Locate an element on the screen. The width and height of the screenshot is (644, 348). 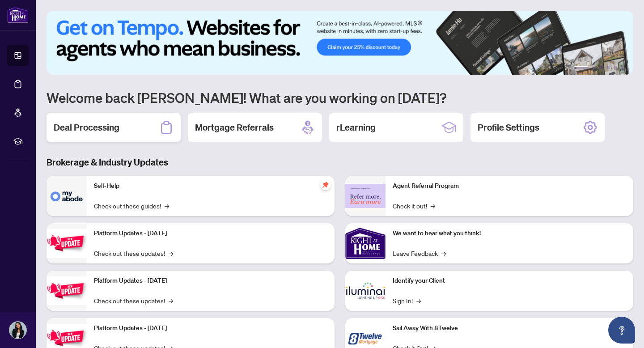
p: We want to hear what you think! is located at coordinates (509, 233).